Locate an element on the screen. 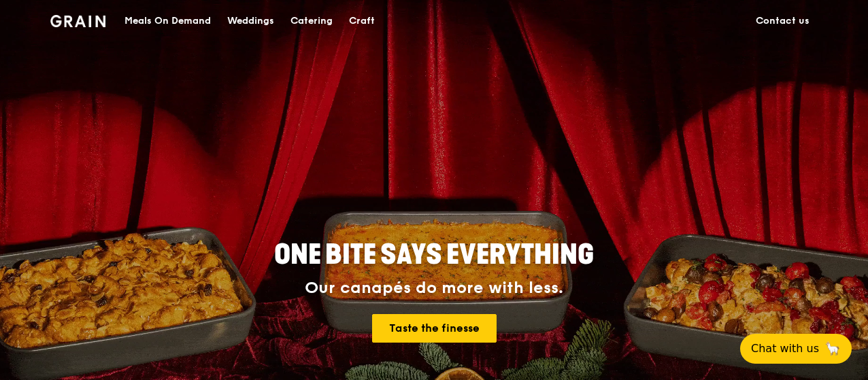 The image size is (868, 380). a: Contact us is located at coordinates (782, 21).